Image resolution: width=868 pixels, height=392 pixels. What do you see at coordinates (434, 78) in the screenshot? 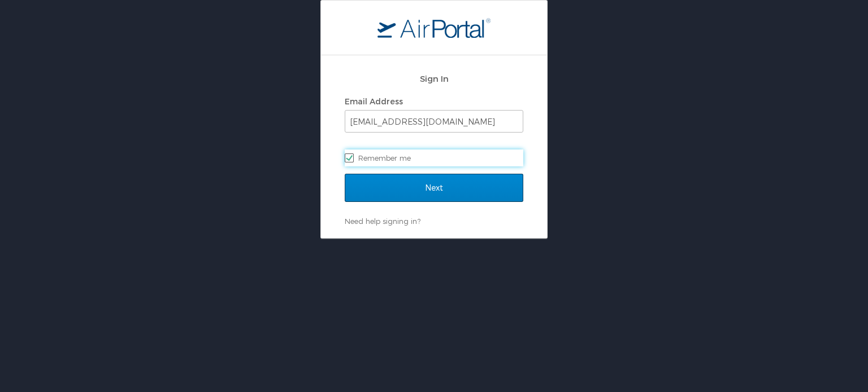
I see `h2: Sign In` at bounding box center [434, 78].